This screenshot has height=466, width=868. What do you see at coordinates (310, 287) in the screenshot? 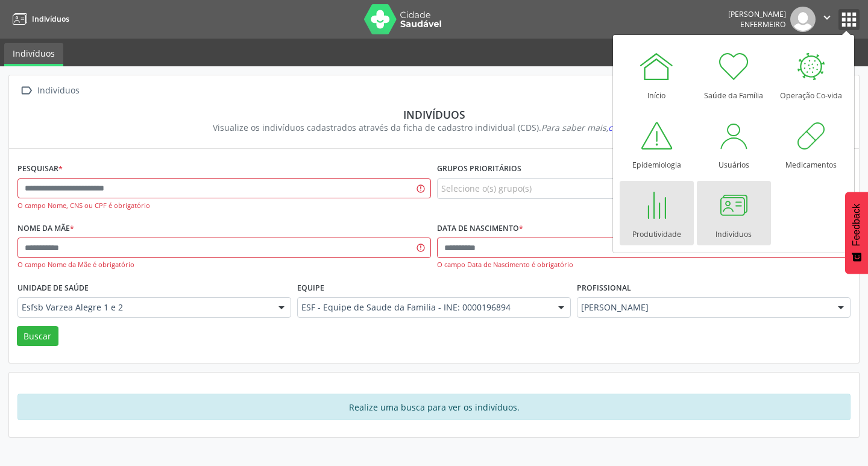
I see `label: Equipe` at bounding box center [310, 287].